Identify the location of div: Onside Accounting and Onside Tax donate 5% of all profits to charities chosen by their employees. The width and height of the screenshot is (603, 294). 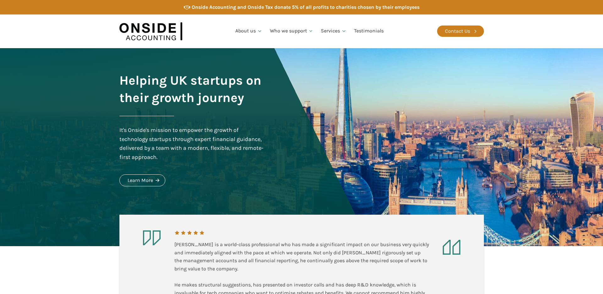
(306, 7).